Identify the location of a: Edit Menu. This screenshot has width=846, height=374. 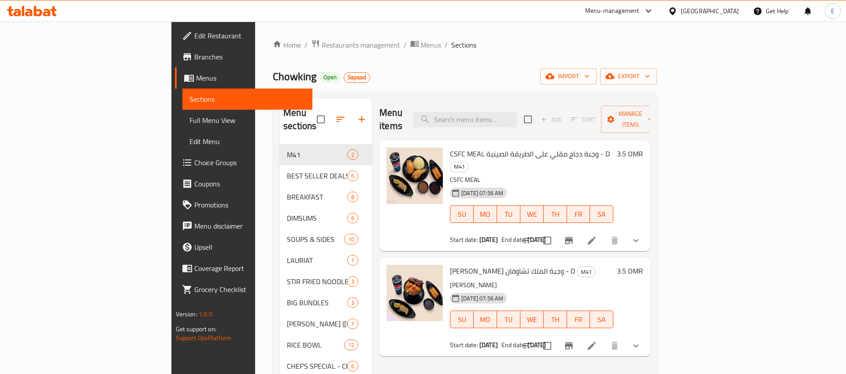
(248, 141).